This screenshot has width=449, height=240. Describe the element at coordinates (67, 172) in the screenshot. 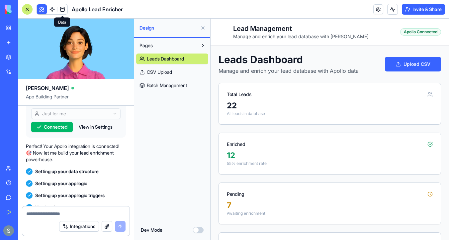

I see `span: Setting up your data structure` at that location.